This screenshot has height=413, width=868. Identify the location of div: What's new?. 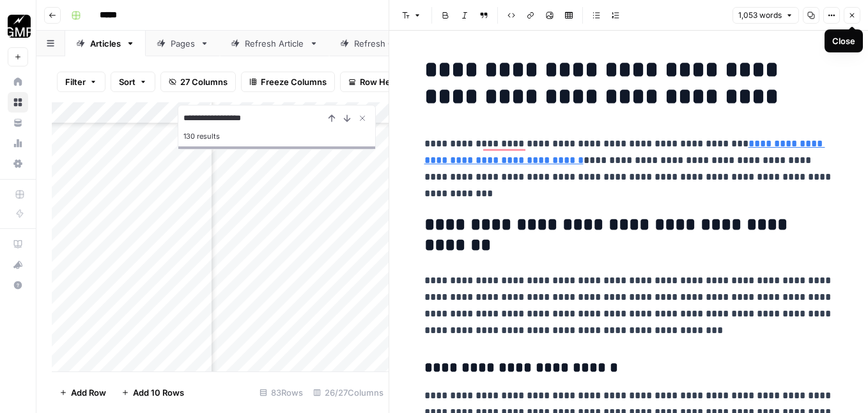
(18, 265).